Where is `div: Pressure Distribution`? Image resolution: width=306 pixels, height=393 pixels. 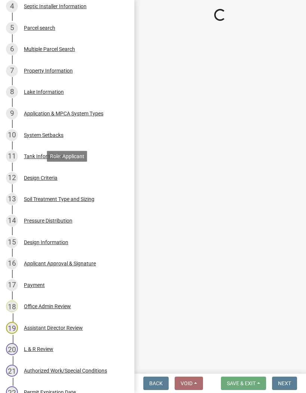 div: Pressure Distribution is located at coordinates (48, 221).